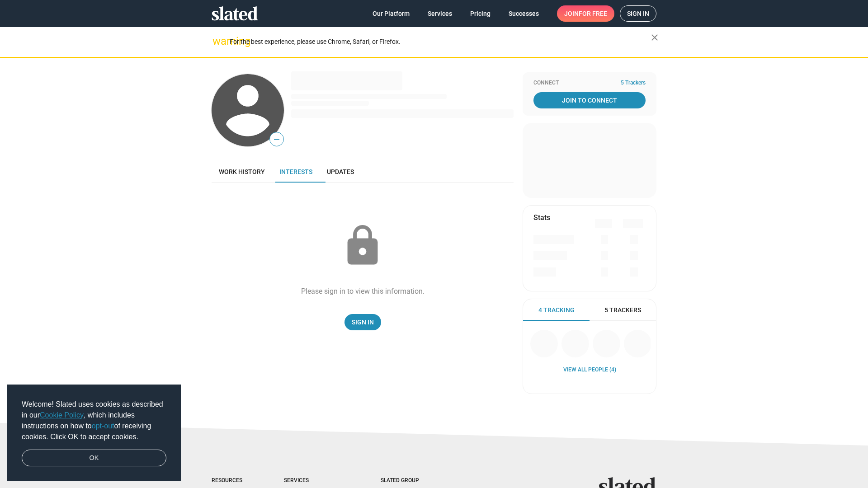 The height and width of the screenshot is (488, 868). I want to click on mat-icon: warning, so click(218, 41).